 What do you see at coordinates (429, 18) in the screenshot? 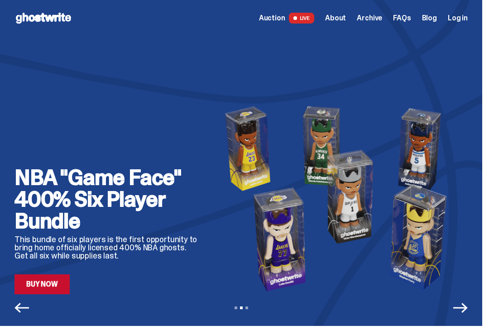
I see `a: Blog` at bounding box center [429, 18].